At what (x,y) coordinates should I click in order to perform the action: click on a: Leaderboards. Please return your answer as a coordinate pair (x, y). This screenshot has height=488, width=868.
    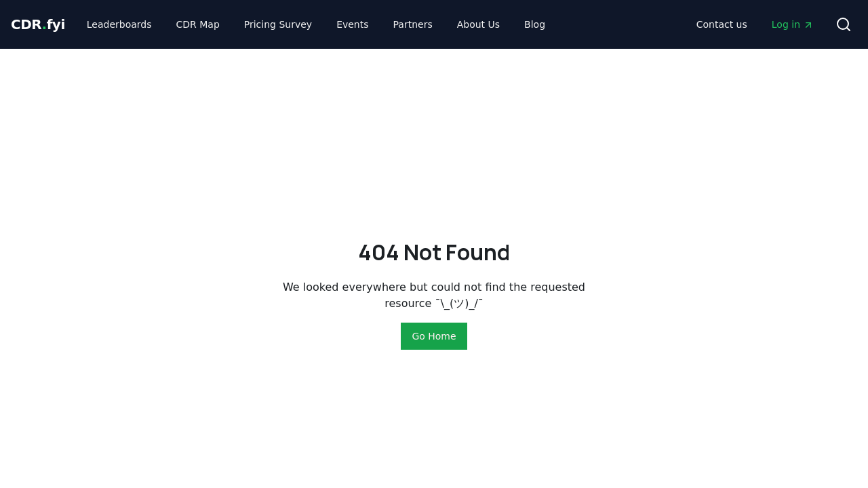
    Looking at the image, I should click on (119, 25).